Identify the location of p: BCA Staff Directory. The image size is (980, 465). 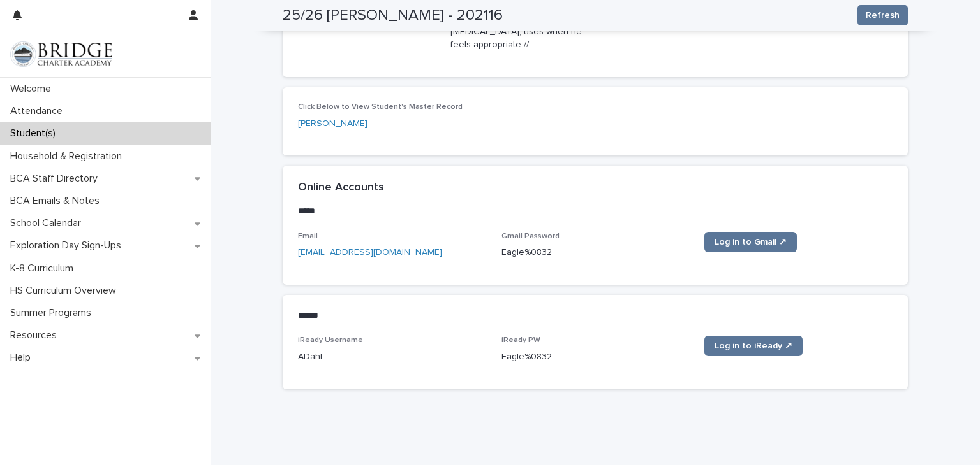
(56, 178).